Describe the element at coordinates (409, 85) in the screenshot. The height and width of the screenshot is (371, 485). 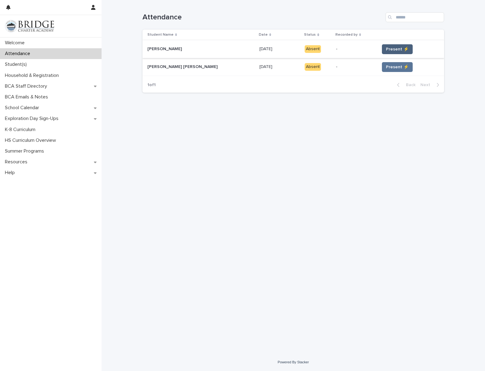
I see `span: Back` at that location.